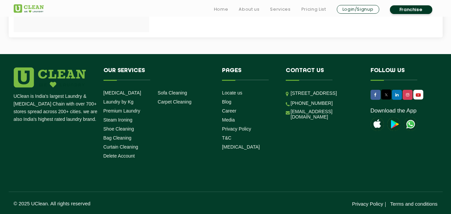 The image size is (451, 214). Describe the element at coordinates (50, 77) in the screenshot. I see `img: logo.png` at that location.